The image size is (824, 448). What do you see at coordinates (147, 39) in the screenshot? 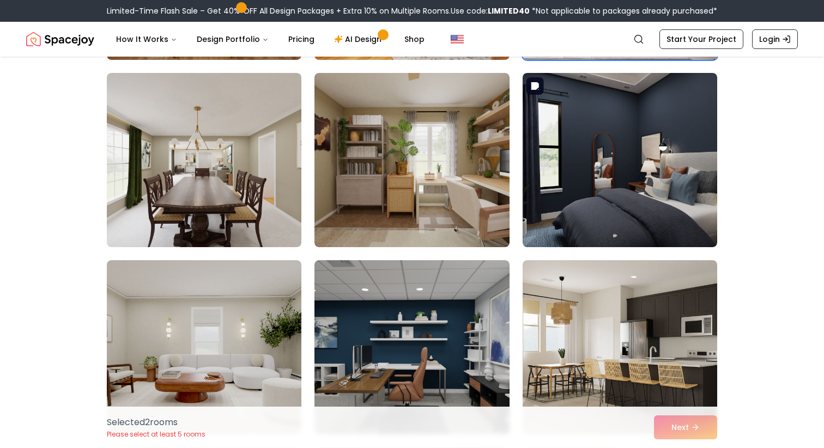
I see `button: How It Works` at bounding box center [147, 39].